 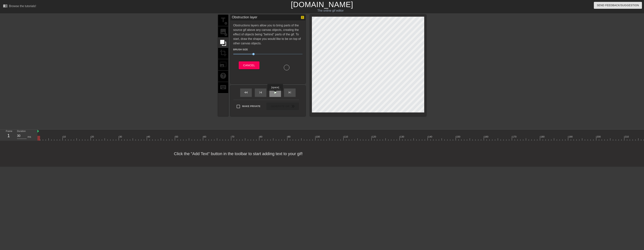 What do you see at coordinates (599, 137) in the screenshot?
I see `div: 200` at bounding box center [599, 137].